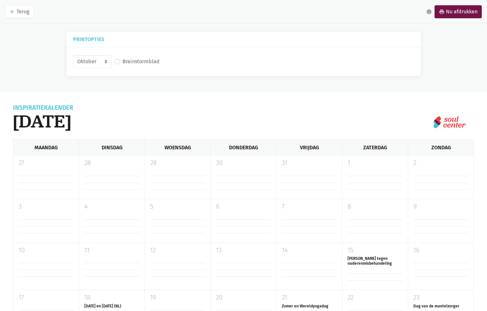 The width and height of the screenshot is (487, 311). What do you see at coordinates (458, 12) in the screenshot?
I see `a: printNu afdrukken` at bounding box center [458, 12].